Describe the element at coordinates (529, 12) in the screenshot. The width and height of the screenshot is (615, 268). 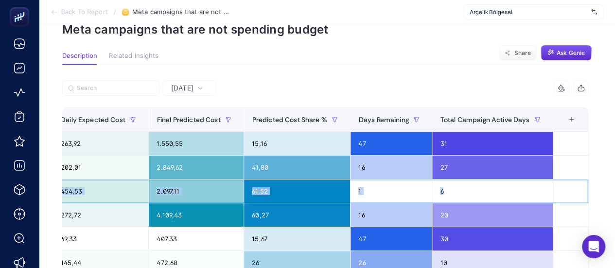
I see `span: Arçelik Bölgesel` at that location.